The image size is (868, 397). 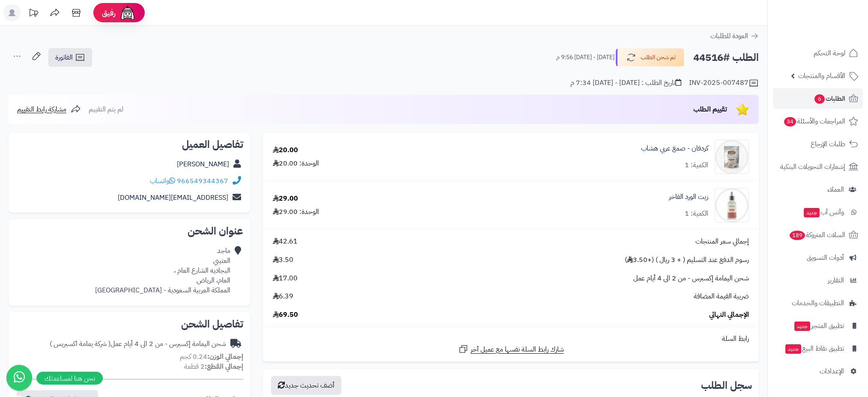 I want to click on a: زيت الورد الفاخر, so click(x=688, y=197).